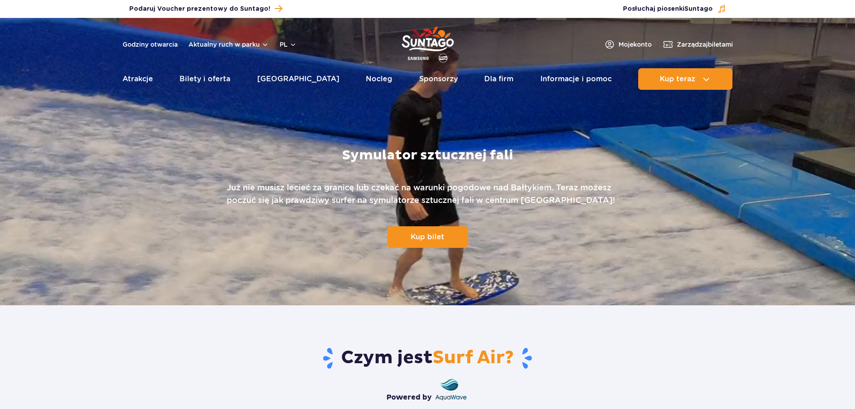  I want to click on a: Mojekonto, so click(628, 44).